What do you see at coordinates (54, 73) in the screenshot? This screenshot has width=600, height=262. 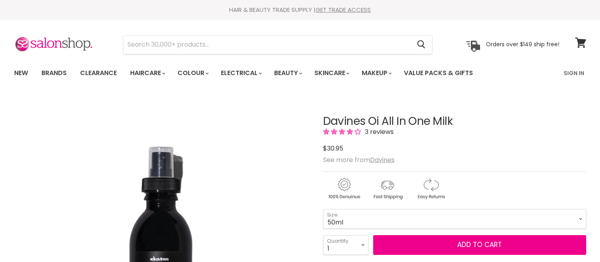 I see `a: Brands` at bounding box center [54, 73].